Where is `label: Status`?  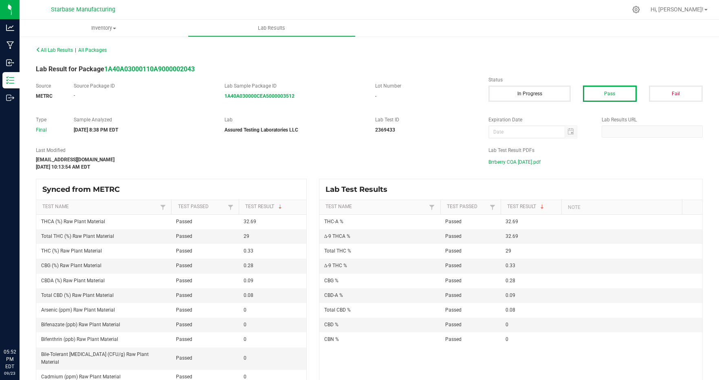
label: Status is located at coordinates (595, 80).